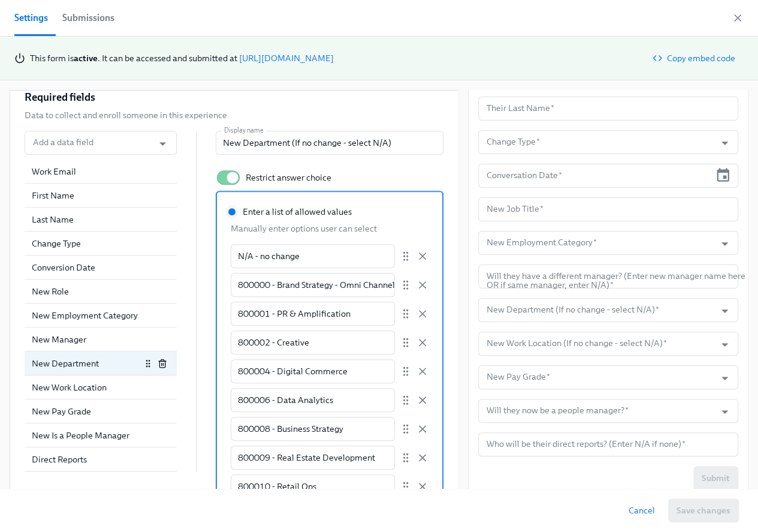  I want to click on div: First Name, so click(100, 195).